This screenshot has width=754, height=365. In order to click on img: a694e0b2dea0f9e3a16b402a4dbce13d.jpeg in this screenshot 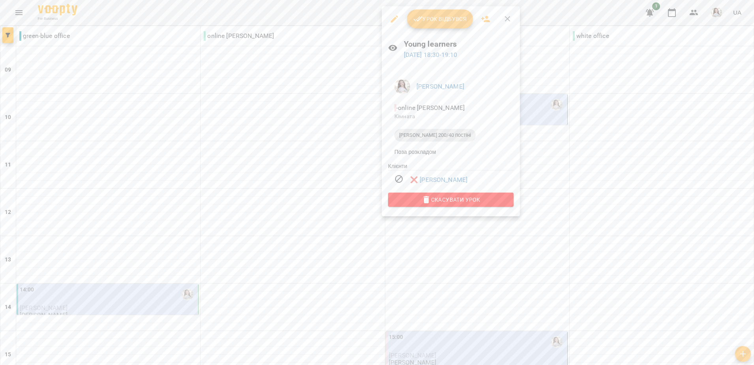, I will do `click(402, 86)`.